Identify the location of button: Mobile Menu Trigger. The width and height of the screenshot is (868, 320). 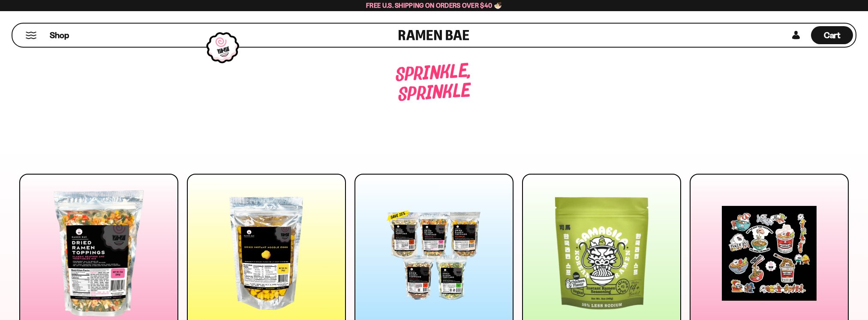
(31, 35).